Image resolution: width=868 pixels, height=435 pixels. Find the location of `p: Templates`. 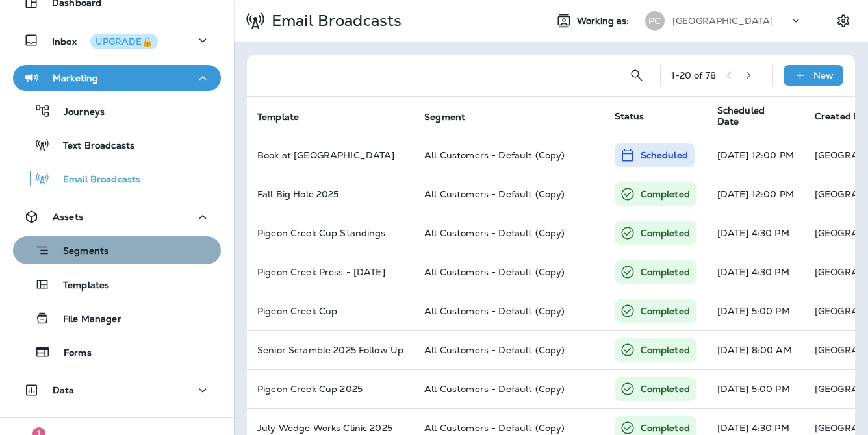

p: Templates is located at coordinates (79, 286).